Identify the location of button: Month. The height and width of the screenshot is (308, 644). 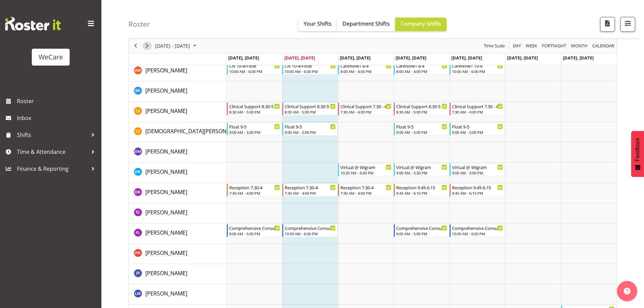
(604, 46).